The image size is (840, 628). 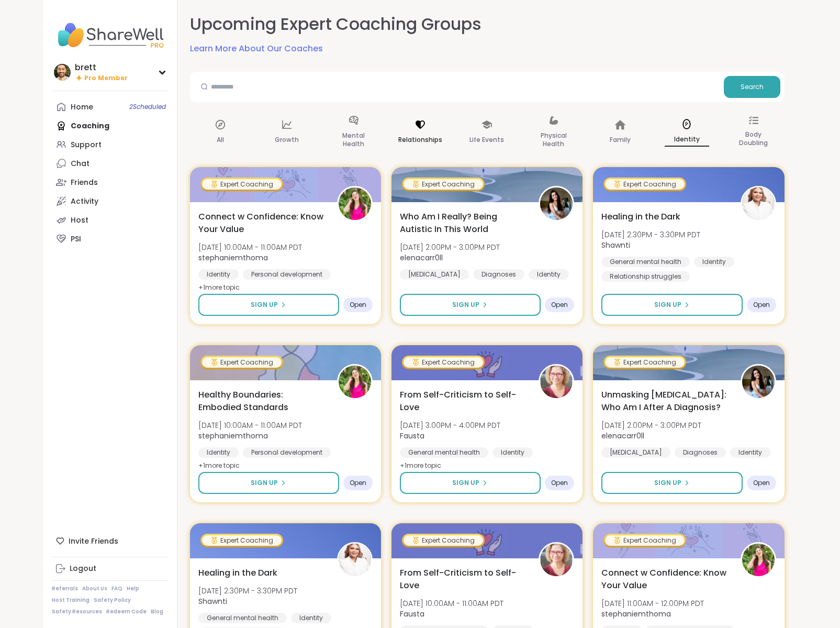 What do you see at coordinates (157, 612) in the screenshot?
I see `a: Blog` at bounding box center [157, 612].